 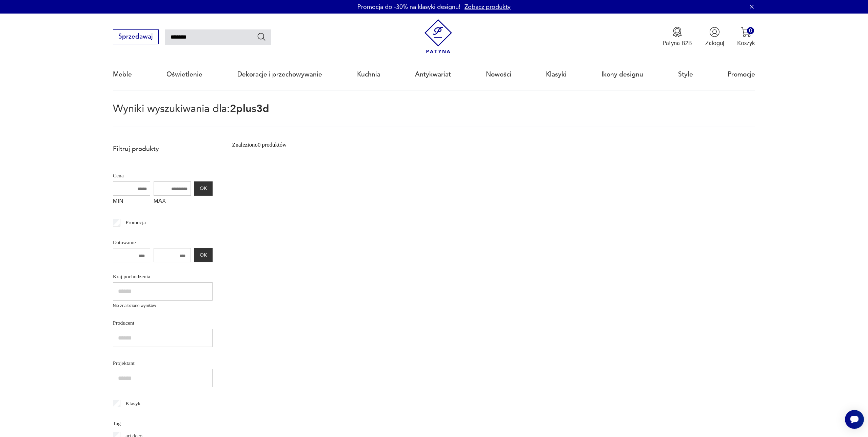 I want to click on a: Kuchnia, so click(x=368, y=75).